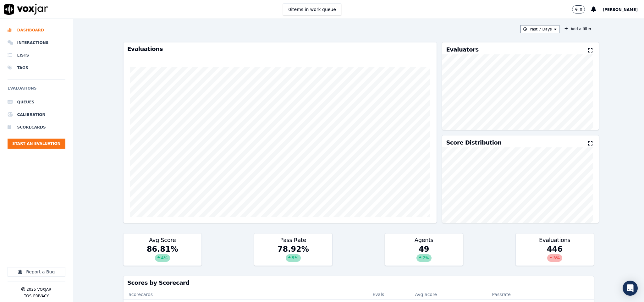 The height and width of the screenshot is (302, 644). Describe the element at coordinates (474, 142) in the screenshot. I see `h3: Score Distribution` at that location.